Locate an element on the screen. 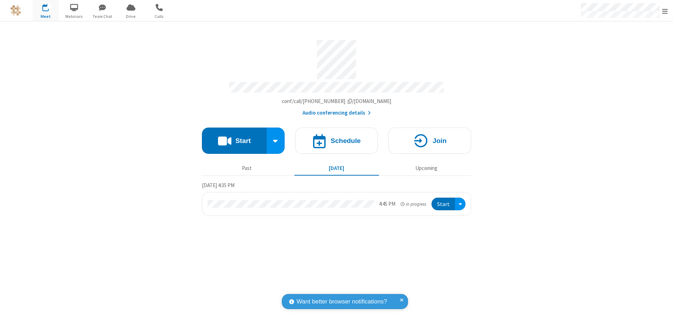  h4: Start is located at coordinates (243, 141).